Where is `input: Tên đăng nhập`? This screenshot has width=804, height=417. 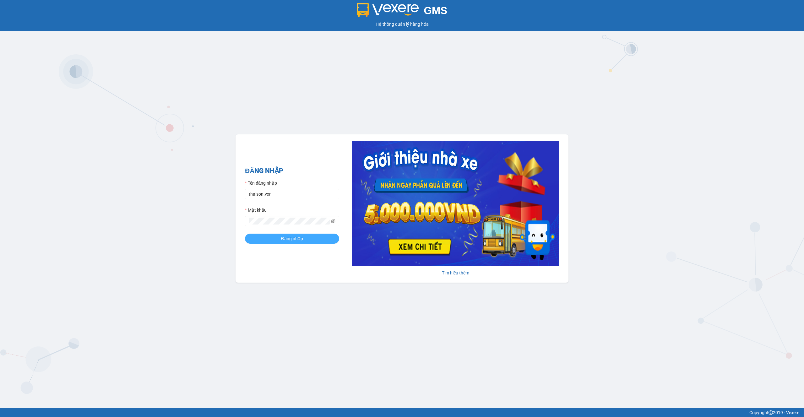 input: Tên đăng nhập is located at coordinates (292, 194).